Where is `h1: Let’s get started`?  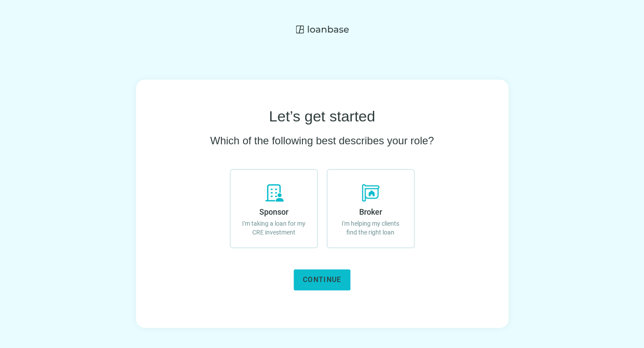 h1: Let’s get started is located at coordinates (322, 116).